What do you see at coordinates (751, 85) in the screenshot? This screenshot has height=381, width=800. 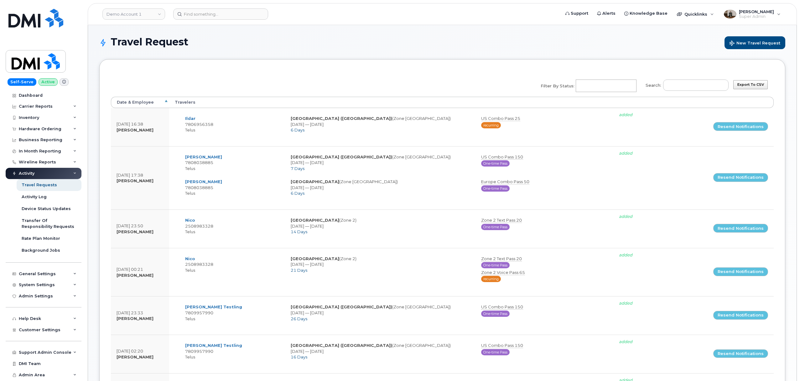 I see `span: Export to CSV` at bounding box center [751, 85].